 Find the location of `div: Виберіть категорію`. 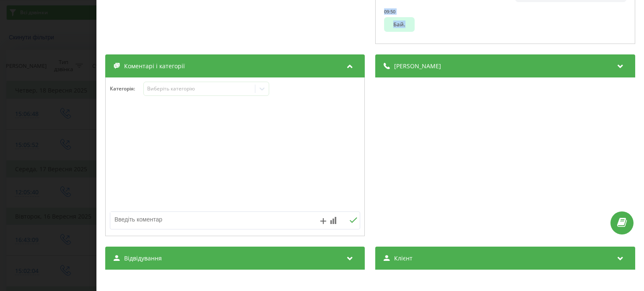

div: Виберіть категорію is located at coordinates (200, 89).